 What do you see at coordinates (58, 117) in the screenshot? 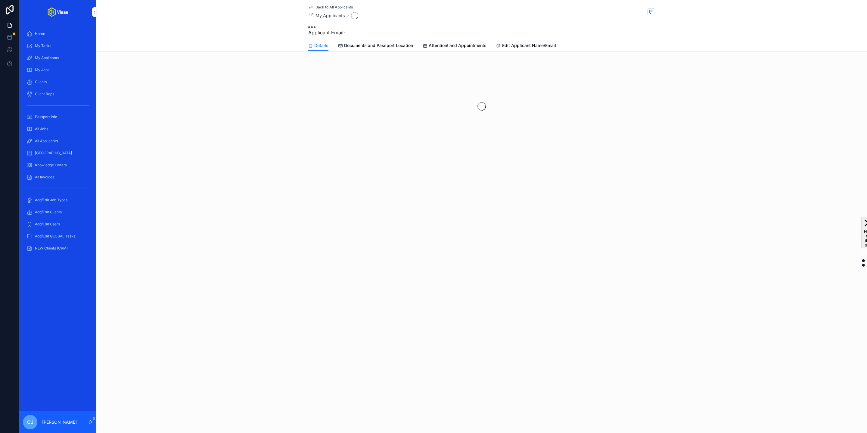
I see `a: Passport Info` at bounding box center [58, 117].